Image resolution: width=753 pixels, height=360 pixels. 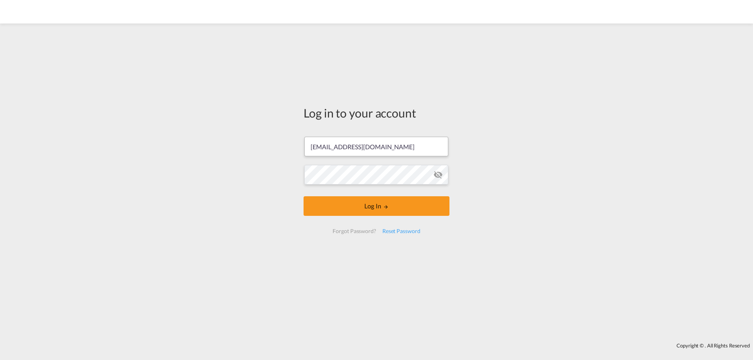 What do you see at coordinates (354, 231) in the screenshot?
I see `div: Forgot Password?` at bounding box center [354, 231].